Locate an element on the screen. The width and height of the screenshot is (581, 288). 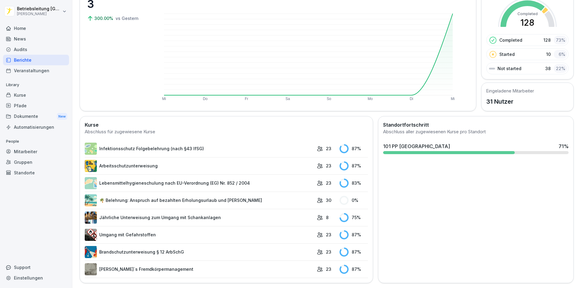
h2: Kurse is located at coordinates (226, 125).